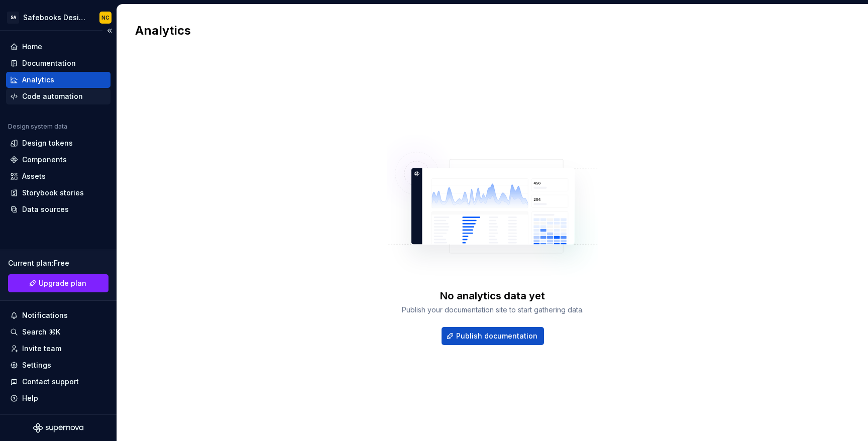  Describe the element at coordinates (45, 315) in the screenshot. I see `div: Notifications` at that location.